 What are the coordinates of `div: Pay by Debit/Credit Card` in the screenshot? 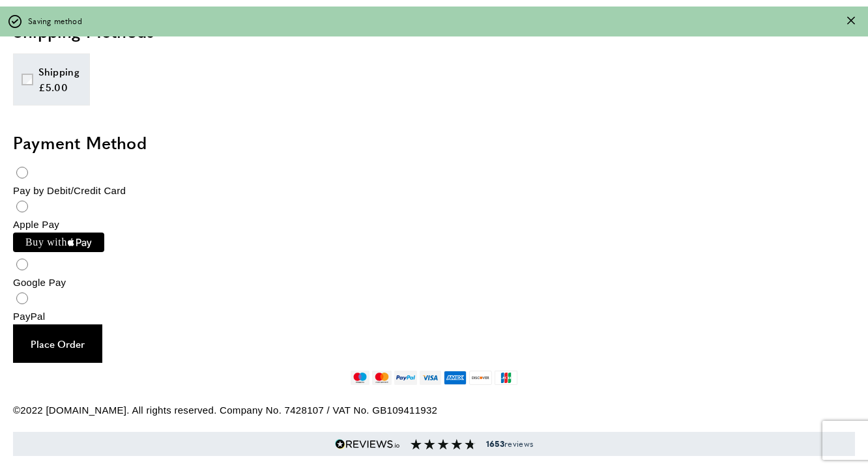 It's located at (434, 191).